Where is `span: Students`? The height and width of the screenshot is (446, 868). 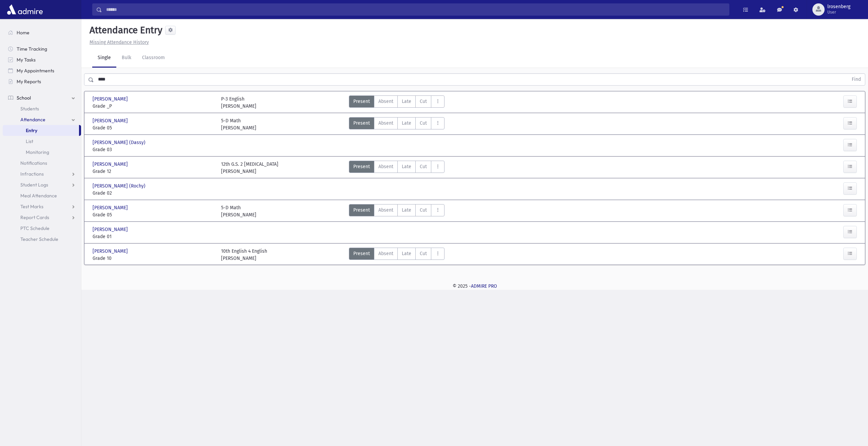
span: Students is located at coordinates (30, 109).